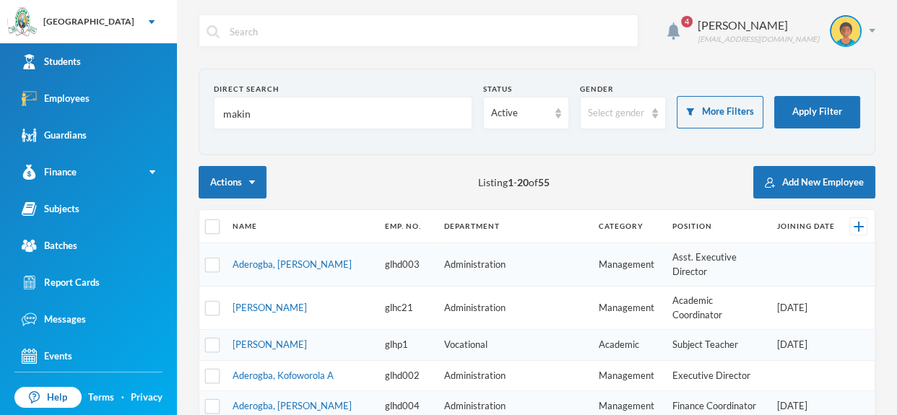 The image size is (897, 415). I want to click on div: Guardians, so click(54, 135).